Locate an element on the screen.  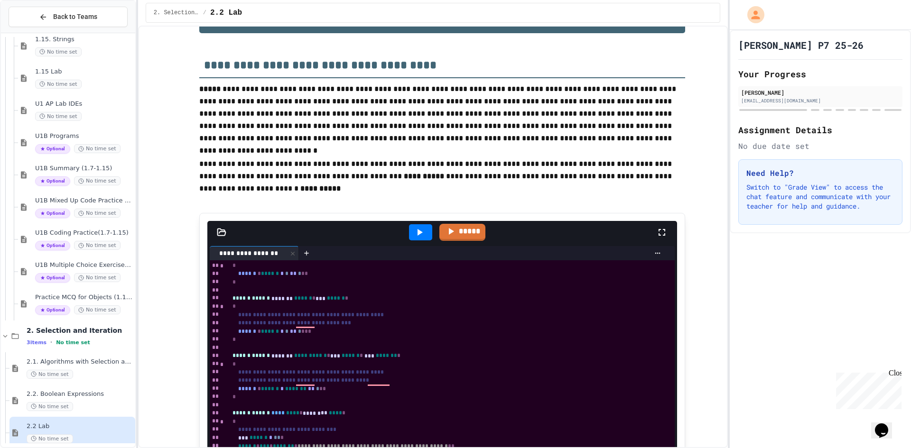
span: U1B Coding Practice(1.7-1.15) is located at coordinates (84, 233).